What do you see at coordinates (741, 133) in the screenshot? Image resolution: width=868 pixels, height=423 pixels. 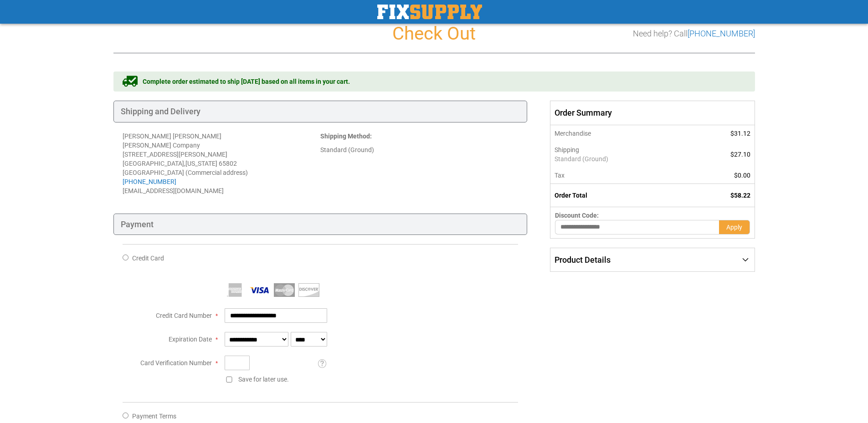 I see `span: $31.12` at bounding box center [741, 133].